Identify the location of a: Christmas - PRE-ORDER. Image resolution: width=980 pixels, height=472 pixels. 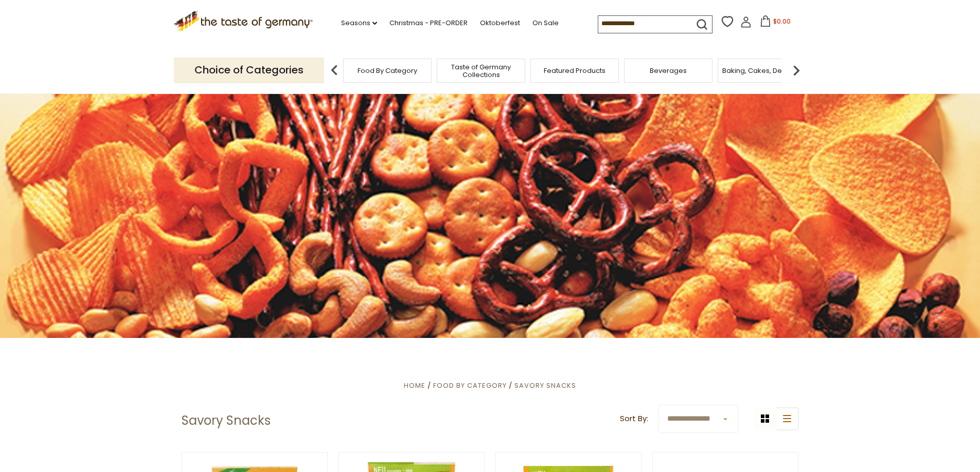
(429, 23).